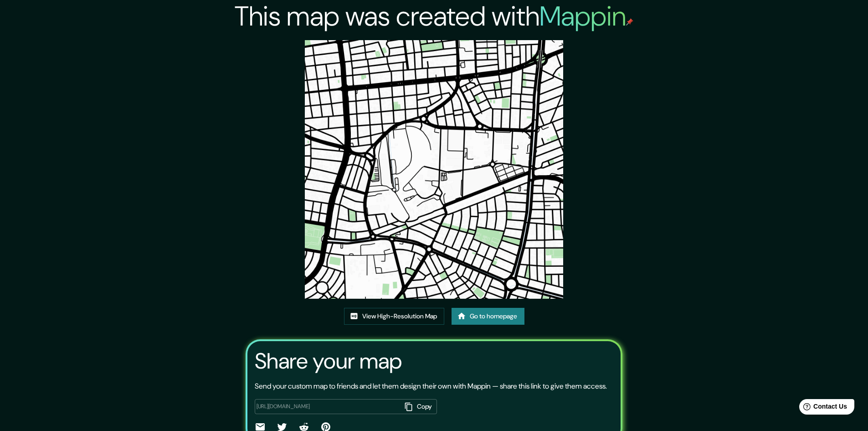  Describe the element at coordinates (419, 406) in the screenshot. I see `button: Copy` at that location.